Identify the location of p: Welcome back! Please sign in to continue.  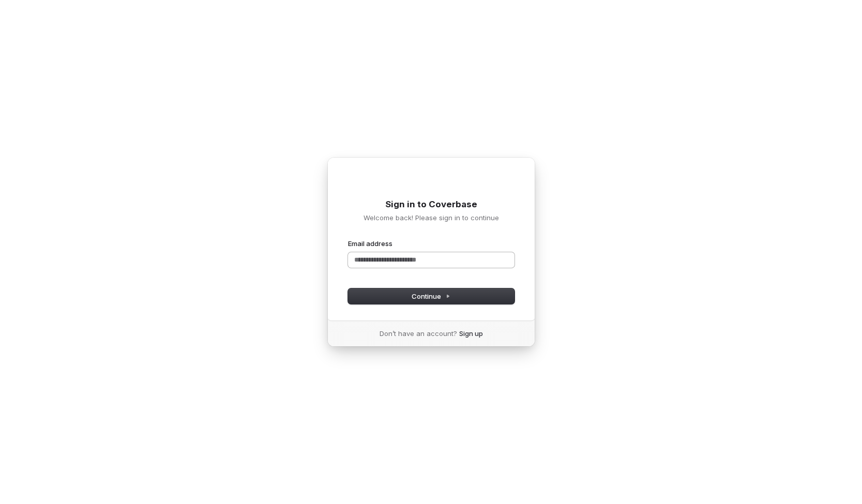
(431, 218).